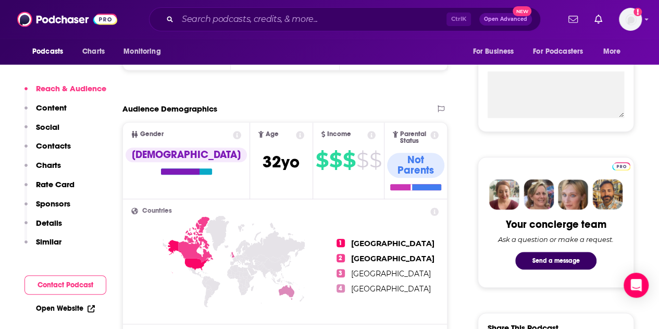  What do you see at coordinates (53, 203) in the screenshot?
I see `p: Sponsors` at bounding box center [53, 203].